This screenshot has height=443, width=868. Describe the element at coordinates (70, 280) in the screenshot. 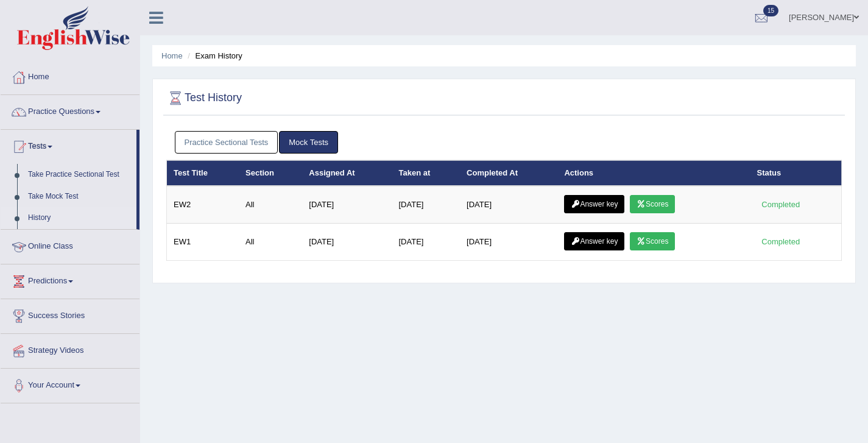

I see `a: Predictions` at that location.